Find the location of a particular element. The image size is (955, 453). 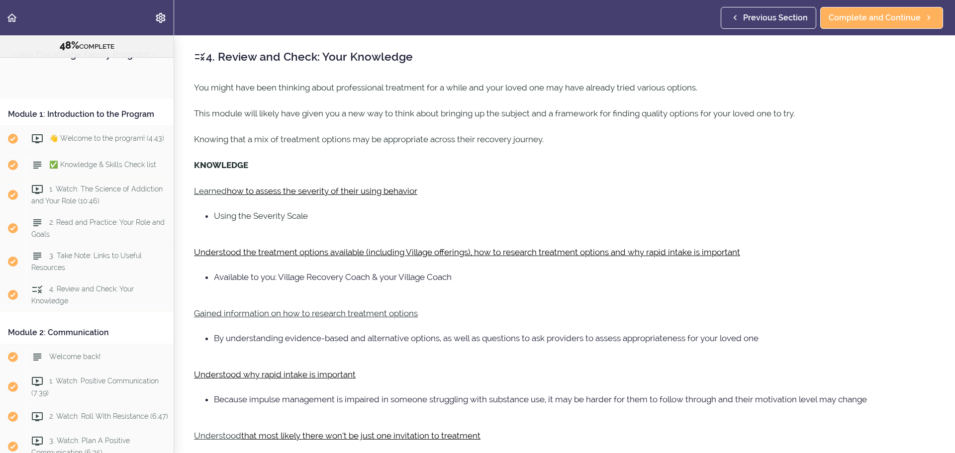

div: COMPLETE is located at coordinates (87, 46).